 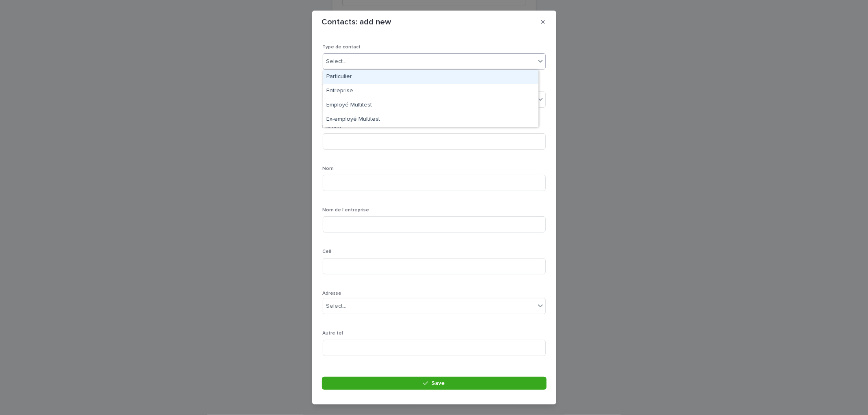 I want to click on span: Prénom, so click(x=332, y=127).